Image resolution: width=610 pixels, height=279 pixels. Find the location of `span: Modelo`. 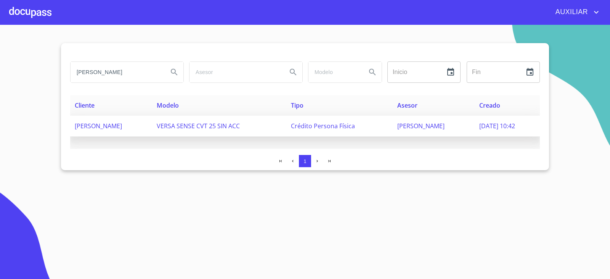

span: Modelo is located at coordinates (168, 105).